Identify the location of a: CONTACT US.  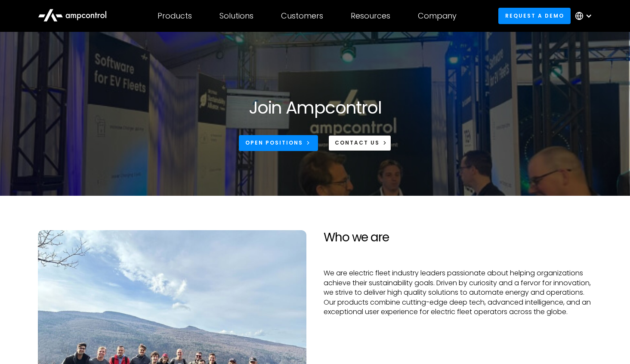
(360, 143).